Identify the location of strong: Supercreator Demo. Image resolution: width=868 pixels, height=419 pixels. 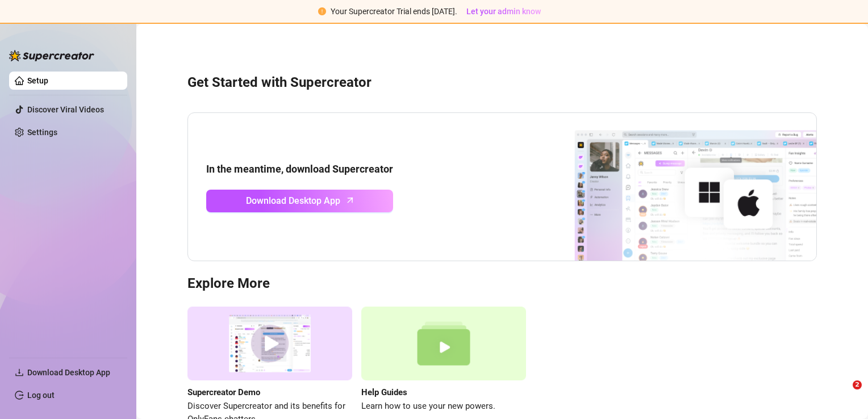
(224, 392).